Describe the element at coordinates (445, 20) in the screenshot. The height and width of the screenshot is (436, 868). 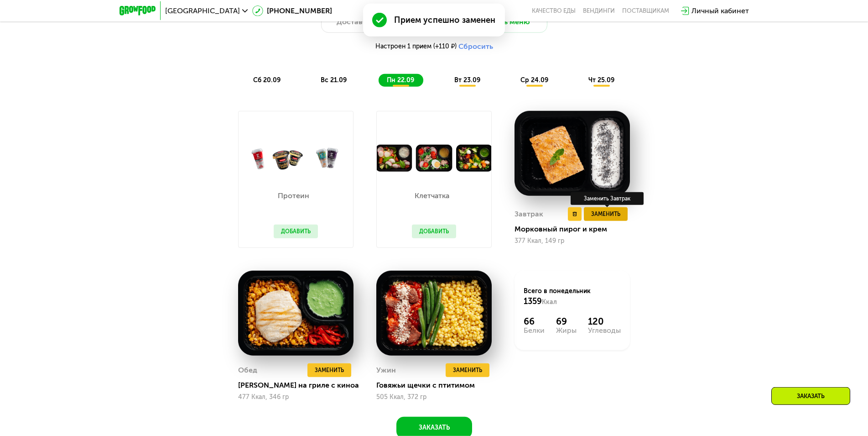
I see `div: Прием успешно заменен` at that location.